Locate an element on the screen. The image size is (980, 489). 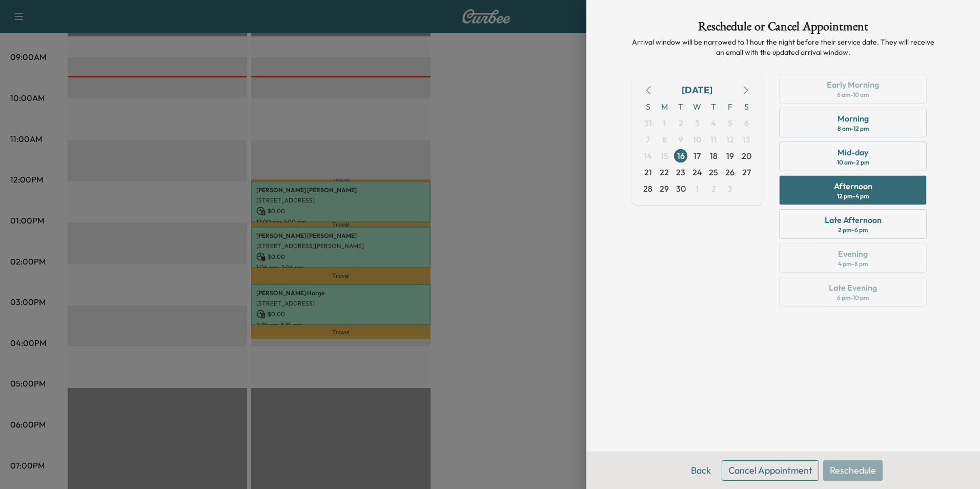
span: 21 is located at coordinates (648, 172).